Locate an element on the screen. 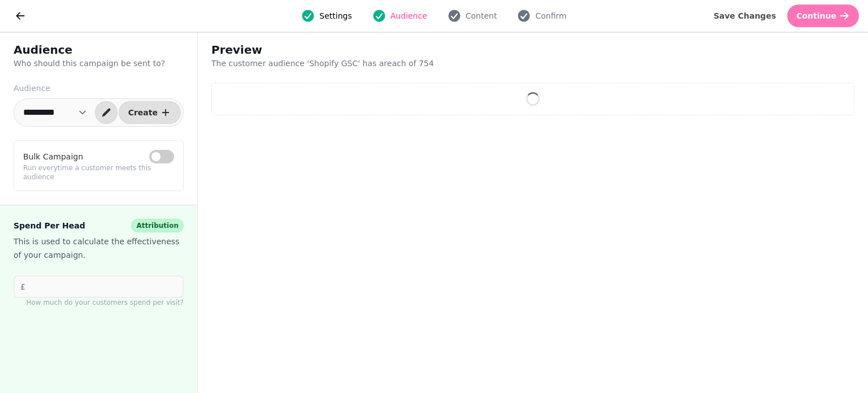 This screenshot has width=868, height=393. h2: Audience is located at coordinates (98, 50).